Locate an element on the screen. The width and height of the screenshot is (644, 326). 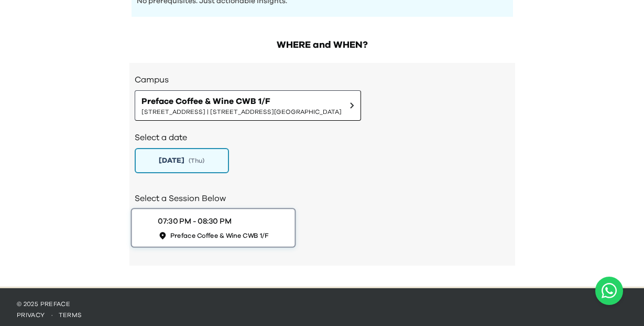
a: terms is located at coordinates (70, 315).